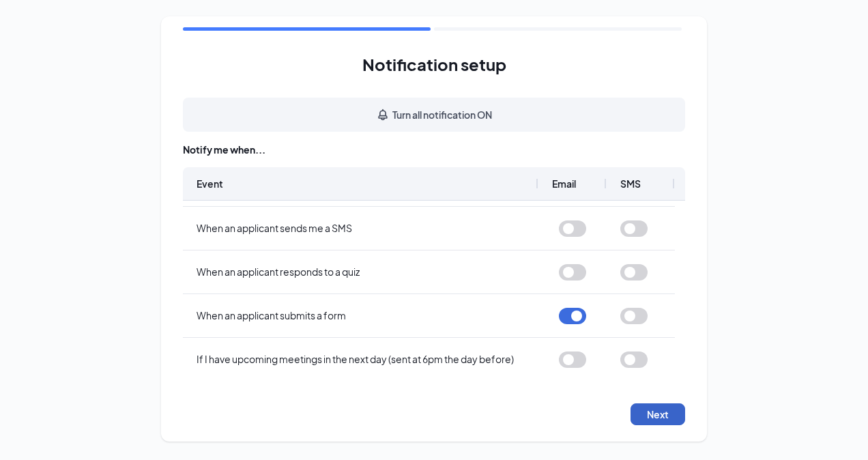 This screenshot has height=460, width=868. What do you see at coordinates (383, 115) in the screenshot?
I see `svg: Bell` at bounding box center [383, 115].